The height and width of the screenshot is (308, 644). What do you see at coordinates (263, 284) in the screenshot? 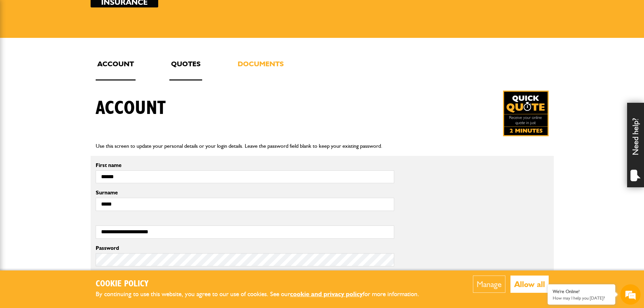
I see `h2: Cookie Policy` at bounding box center [263, 284].